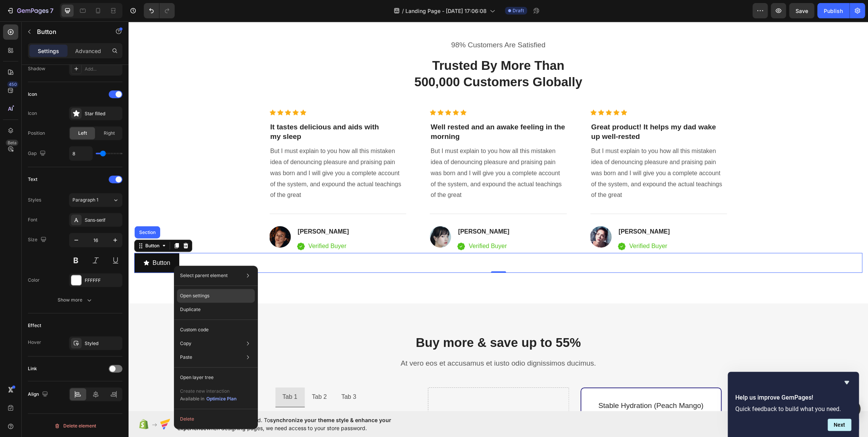 The image size is (868, 437). Describe the element at coordinates (519, 11) in the screenshot. I see `span: Draft` at that location.